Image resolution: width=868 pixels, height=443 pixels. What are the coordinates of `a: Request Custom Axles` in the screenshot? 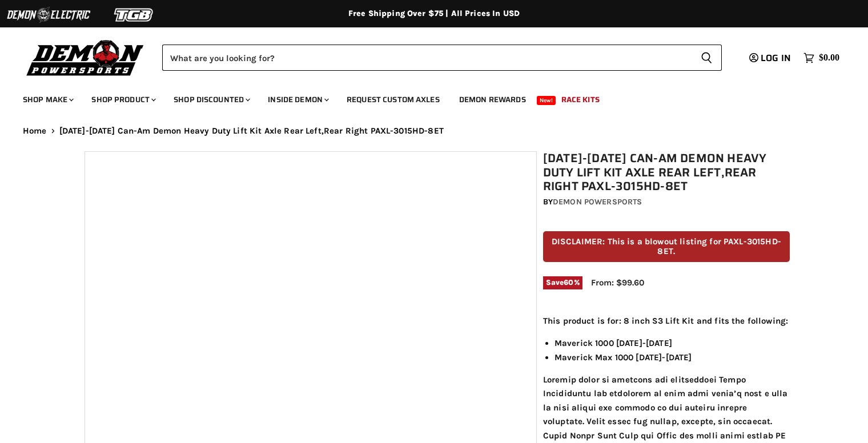 It's located at (393, 99).